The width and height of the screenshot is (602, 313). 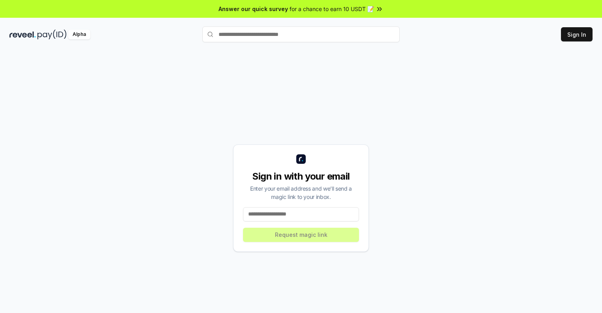 What do you see at coordinates (577, 34) in the screenshot?
I see `button: Sign In` at bounding box center [577, 34].